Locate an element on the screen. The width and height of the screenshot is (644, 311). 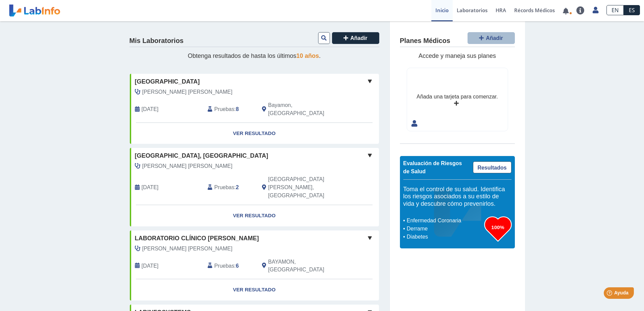
a: EN is located at coordinates (615, 10).